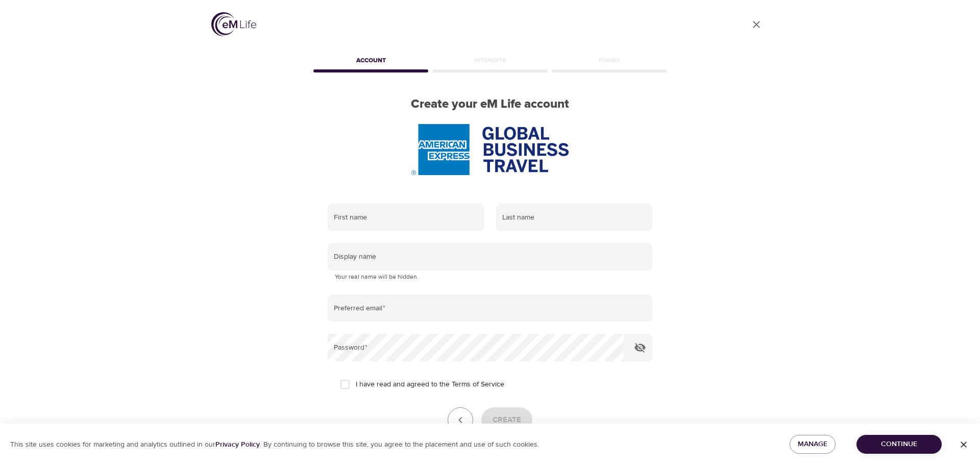 This screenshot has width=980, height=465. I want to click on span: Manage, so click(812, 444).